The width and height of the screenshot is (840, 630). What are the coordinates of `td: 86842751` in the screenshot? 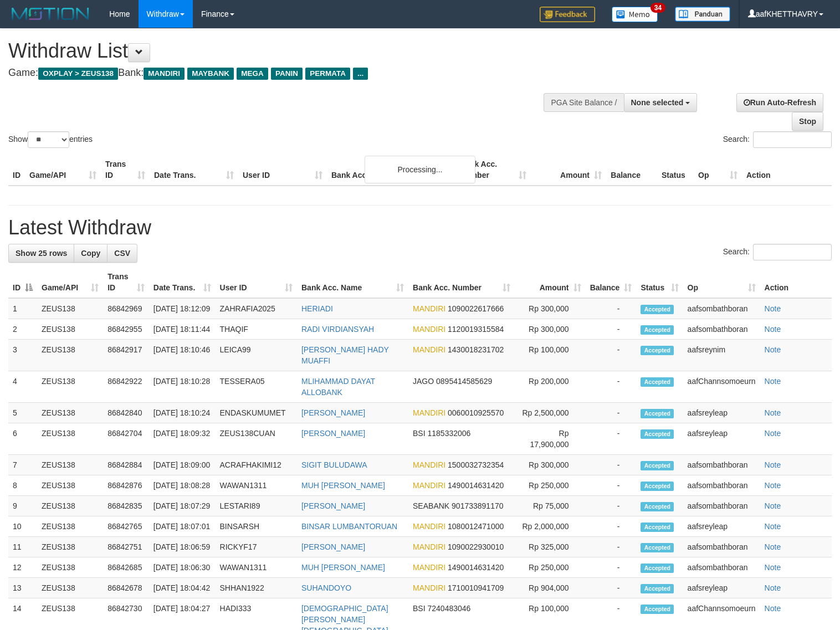 It's located at (126, 547).